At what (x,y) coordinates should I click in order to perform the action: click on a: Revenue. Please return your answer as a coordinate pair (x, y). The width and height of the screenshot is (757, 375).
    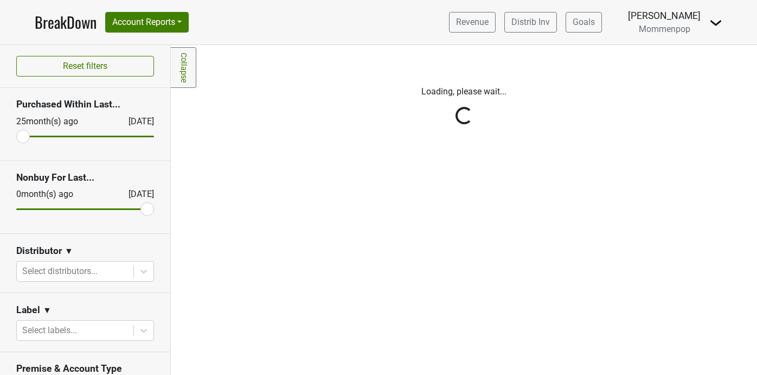
    Looking at the image, I should click on (472, 22).